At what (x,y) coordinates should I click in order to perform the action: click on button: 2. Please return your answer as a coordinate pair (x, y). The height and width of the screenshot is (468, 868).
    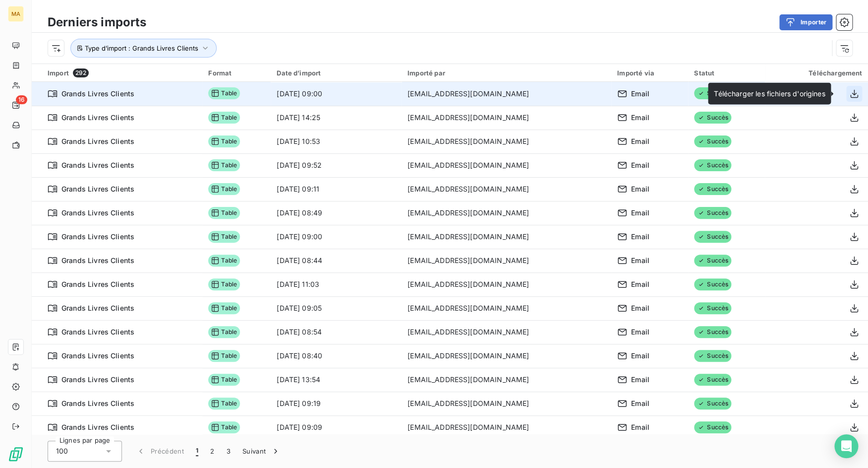
    Looking at the image, I should click on (212, 451).